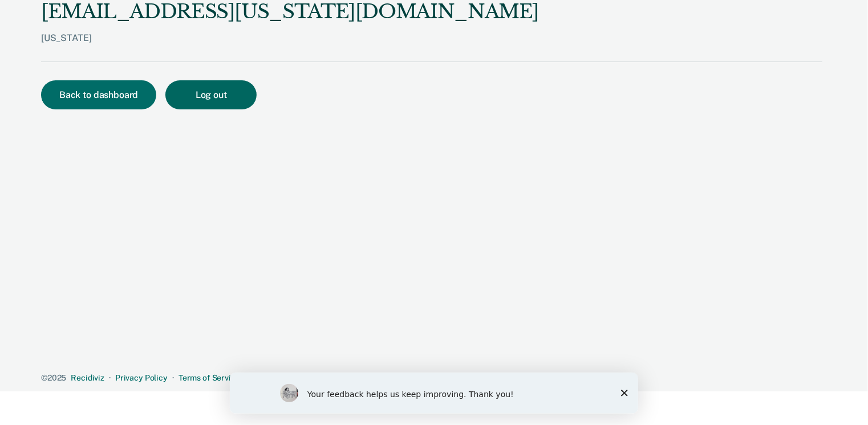 This screenshot has height=425, width=868. I want to click on a: Back to dashboard, so click(103, 95).